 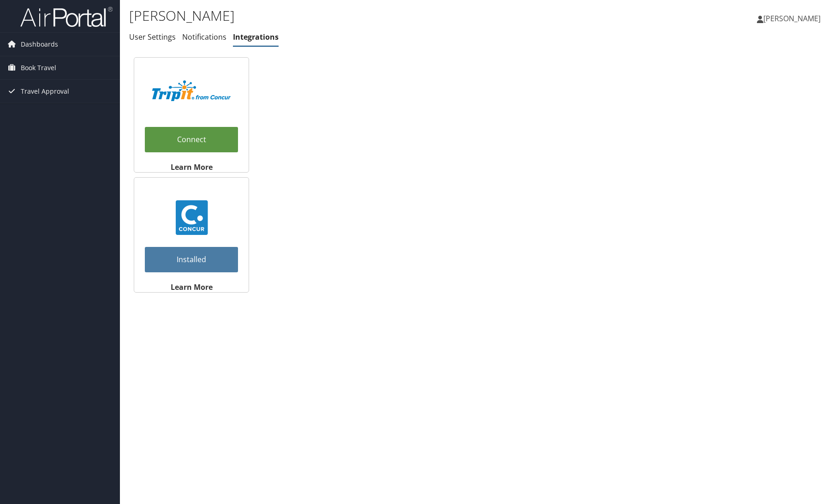 What do you see at coordinates (204, 37) in the screenshot?
I see `a: Notifications` at bounding box center [204, 37].